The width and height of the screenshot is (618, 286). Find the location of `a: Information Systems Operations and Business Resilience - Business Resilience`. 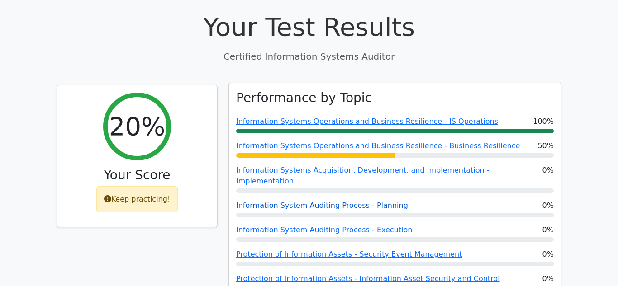

a: Information Systems Operations and Business Resilience - Business Resilience is located at coordinates (378, 146).